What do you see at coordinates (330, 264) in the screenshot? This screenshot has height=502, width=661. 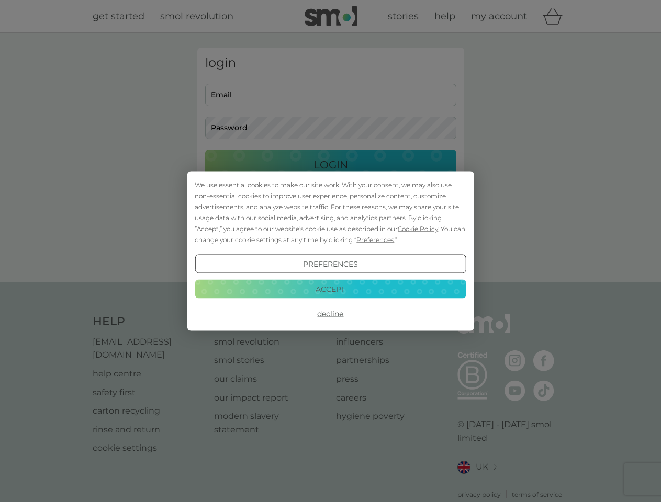 I see `button: Preferences` at bounding box center [330, 264].